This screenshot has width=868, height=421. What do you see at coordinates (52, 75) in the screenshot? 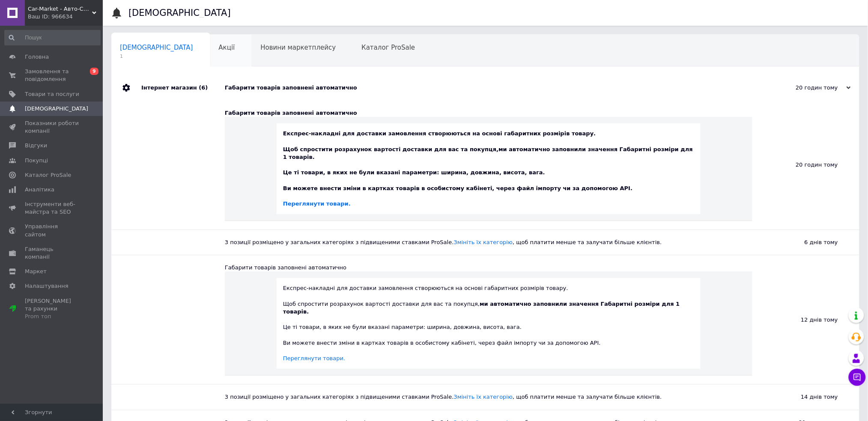
I see `span: Замовлення та повідомлення` at bounding box center [52, 75].